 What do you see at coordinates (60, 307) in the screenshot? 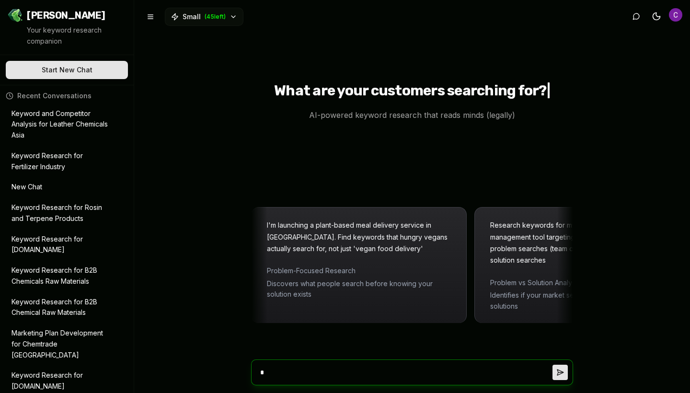
I see `p: Keyword Research for B2B Chemical Raw Materials` at bounding box center [60, 307].